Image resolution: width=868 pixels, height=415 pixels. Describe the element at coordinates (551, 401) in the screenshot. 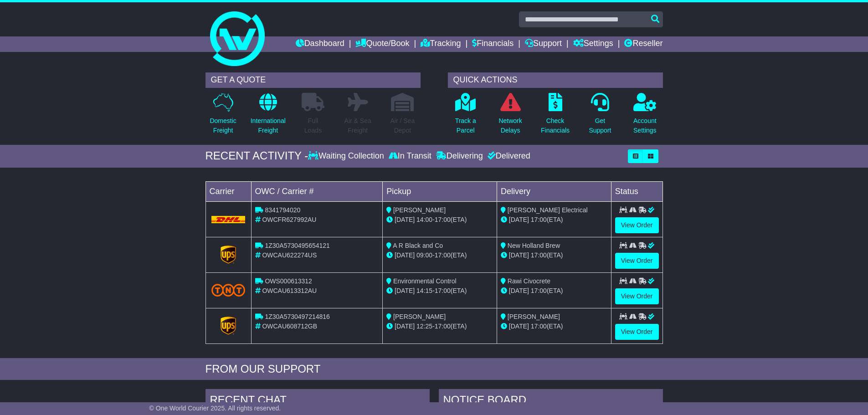

I see `div: NOTICE BOARD` at that location.